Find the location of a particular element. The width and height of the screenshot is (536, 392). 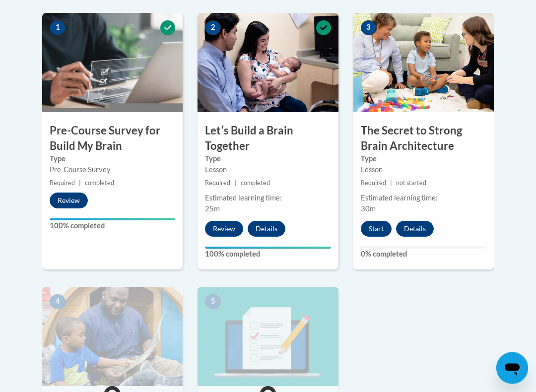

h3: Pre-Course Survey for Build My Brain is located at coordinates (113, 139).